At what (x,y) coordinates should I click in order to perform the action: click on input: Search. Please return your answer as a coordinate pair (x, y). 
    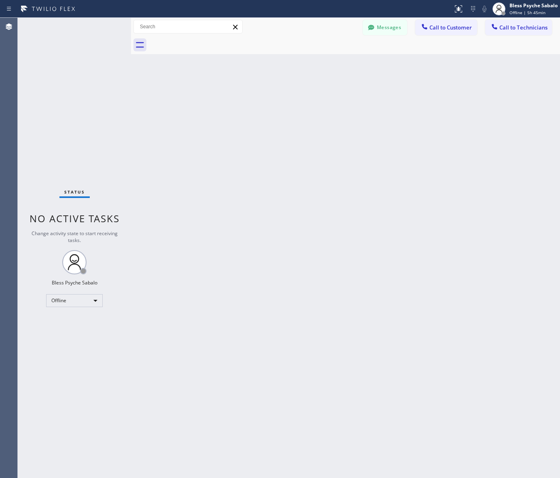
    Looking at the image, I should click on (188, 27).